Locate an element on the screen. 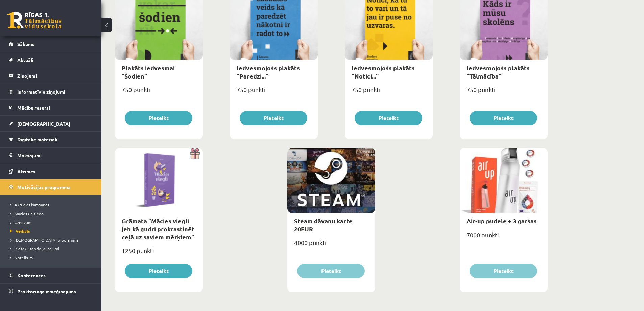 The height and width of the screenshot is (311, 644). span: Konferences is located at coordinates (31, 275).